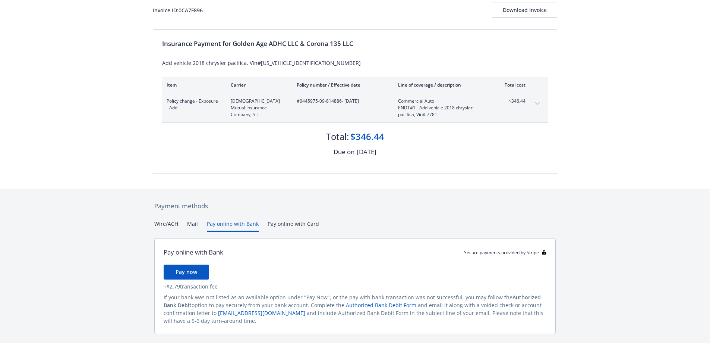 This screenshot has width=710, height=343. I want to click on div: + $2.79 transaction fee, so click(355, 286).